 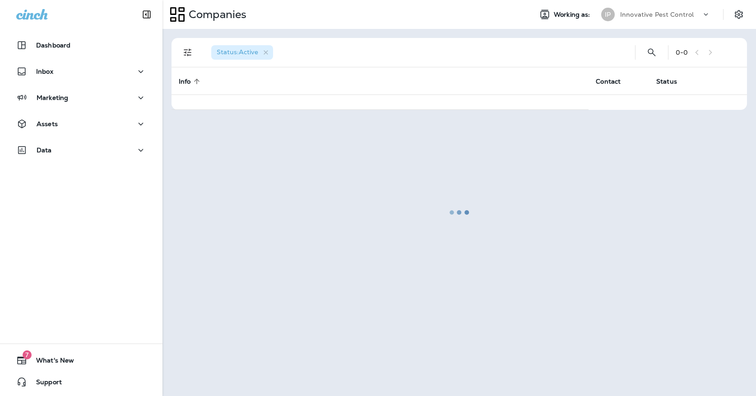 What do you see at coordinates (81, 124) in the screenshot?
I see `button: Assets` at bounding box center [81, 124].